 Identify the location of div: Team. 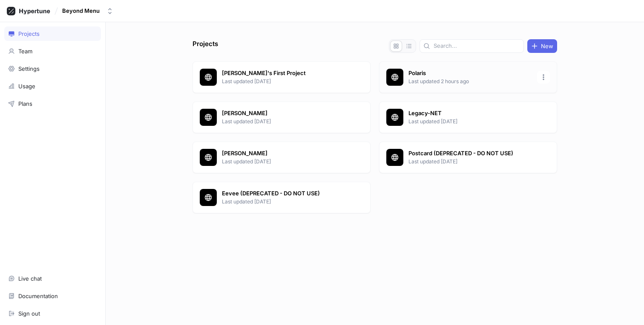
(25, 51).